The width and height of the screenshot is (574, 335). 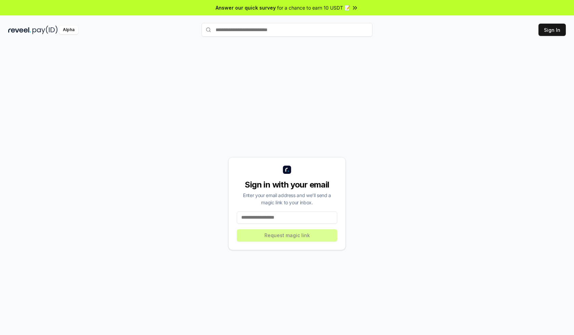 I want to click on img: reveel_dark, so click(x=19, y=30).